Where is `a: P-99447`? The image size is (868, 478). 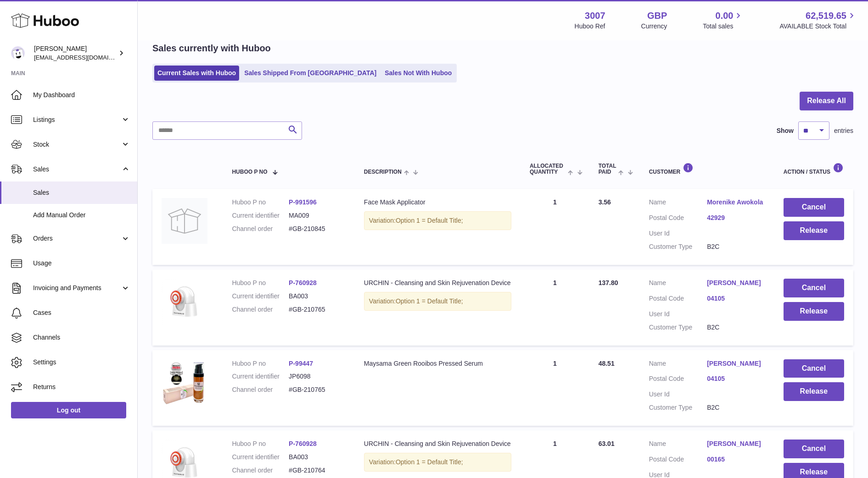 a: P-99447 is located at coordinates (301, 364).